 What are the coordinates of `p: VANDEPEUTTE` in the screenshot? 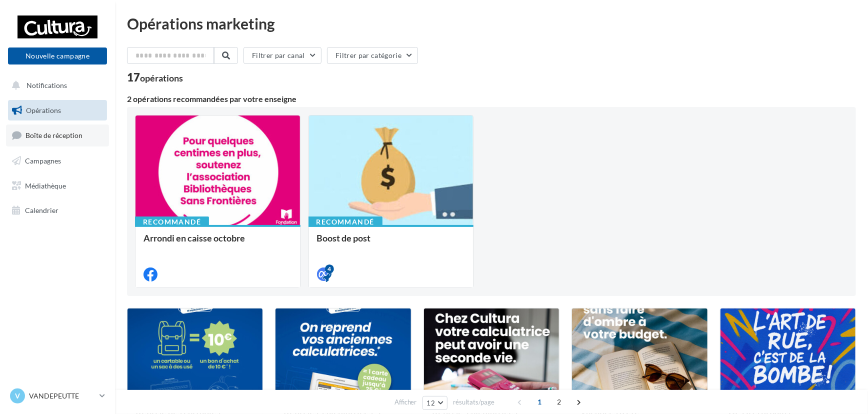 It's located at (62, 396).